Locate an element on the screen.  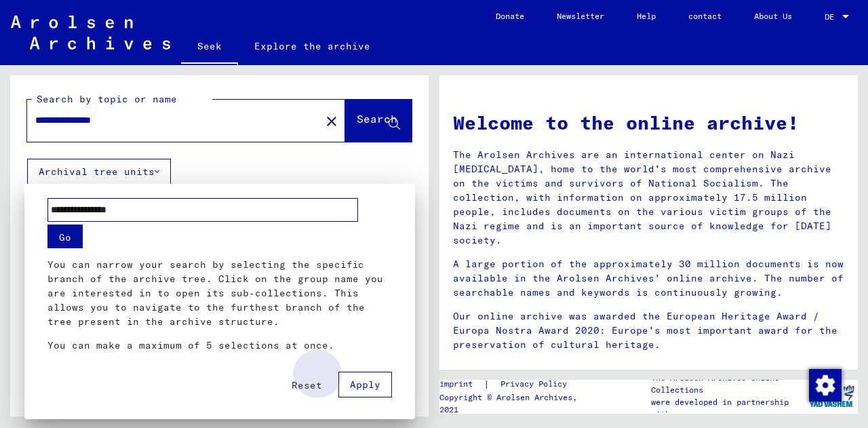
button: Apply is located at coordinates (365, 385).